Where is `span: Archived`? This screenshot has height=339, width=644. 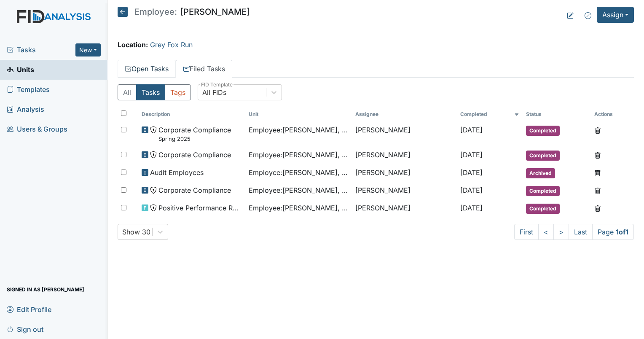
span: Archived is located at coordinates (540, 173).